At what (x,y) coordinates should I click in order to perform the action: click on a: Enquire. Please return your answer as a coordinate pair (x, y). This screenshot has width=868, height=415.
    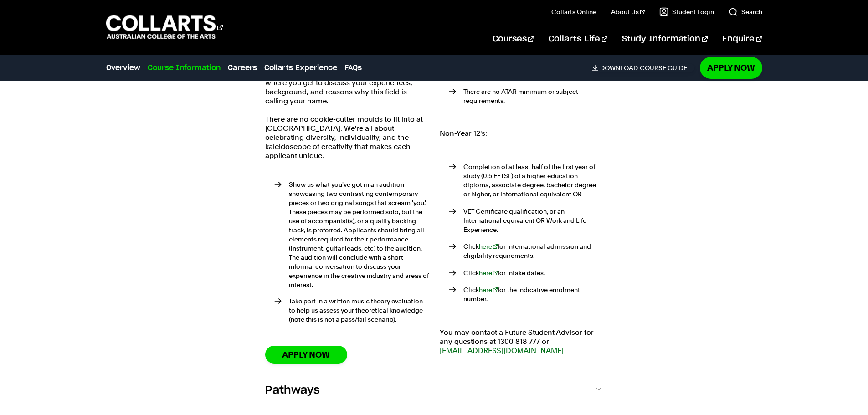
    Looking at the image, I should click on (742, 39).